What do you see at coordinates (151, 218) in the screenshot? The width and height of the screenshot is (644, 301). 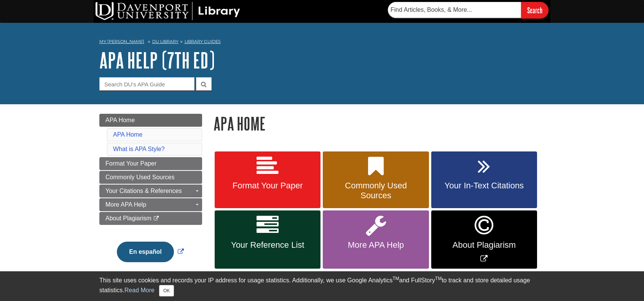 I see `a: About Plagiarism` at bounding box center [151, 218].